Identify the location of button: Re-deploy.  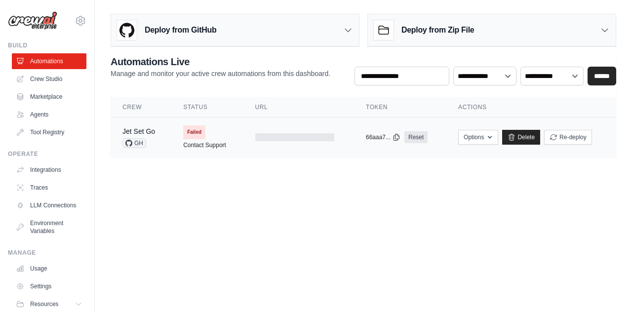
(568, 137).